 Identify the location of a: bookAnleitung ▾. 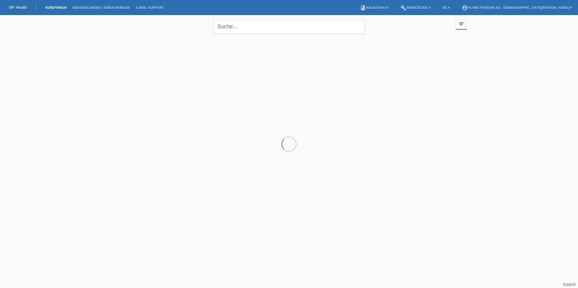
(374, 8).